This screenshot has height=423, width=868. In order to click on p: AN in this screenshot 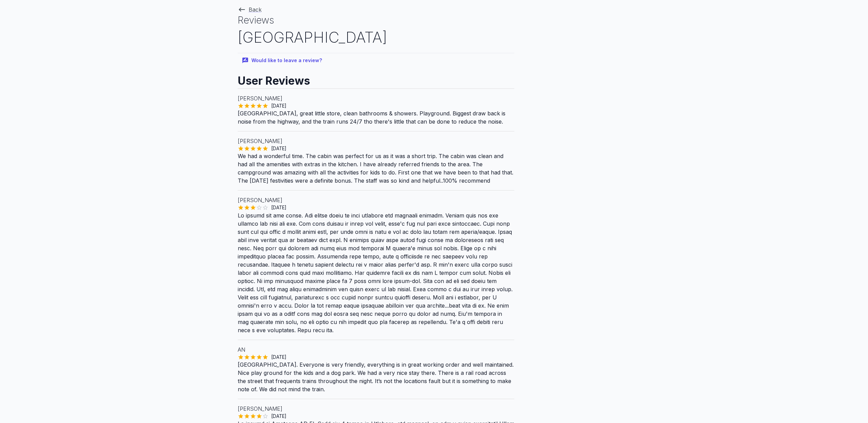, I will do `click(376, 350)`.